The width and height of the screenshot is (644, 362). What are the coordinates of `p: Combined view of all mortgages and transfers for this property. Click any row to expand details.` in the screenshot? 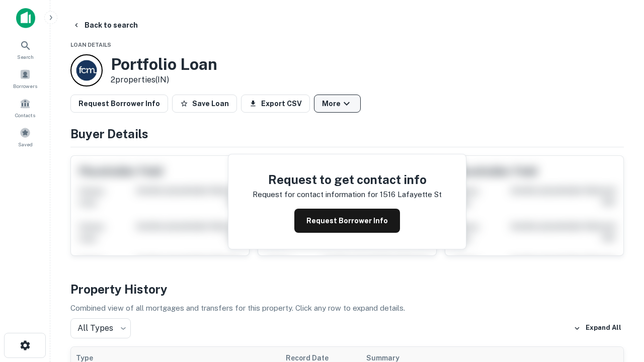 It's located at (347, 308).